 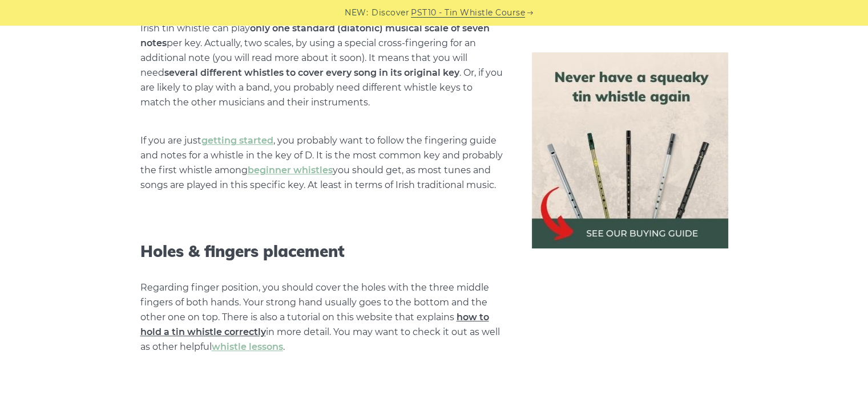 What do you see at coordinates (322, 163) in the screenshot?
I see `p: If you are just , you probably want to follow the fingering guide and notes for a whistle in the ...` at bounding box center [322, 163].